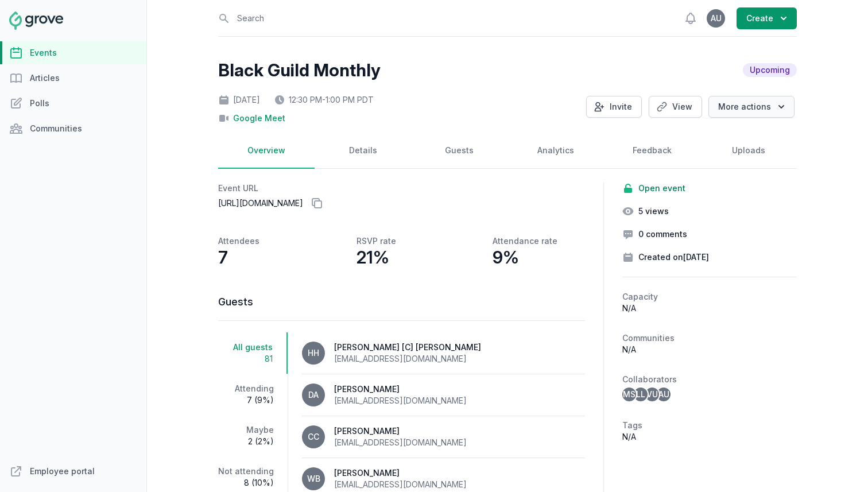  Describe the element at coordinates (253, 394) in the screenshot. I see `a: Attending7 (9%)` at that location.